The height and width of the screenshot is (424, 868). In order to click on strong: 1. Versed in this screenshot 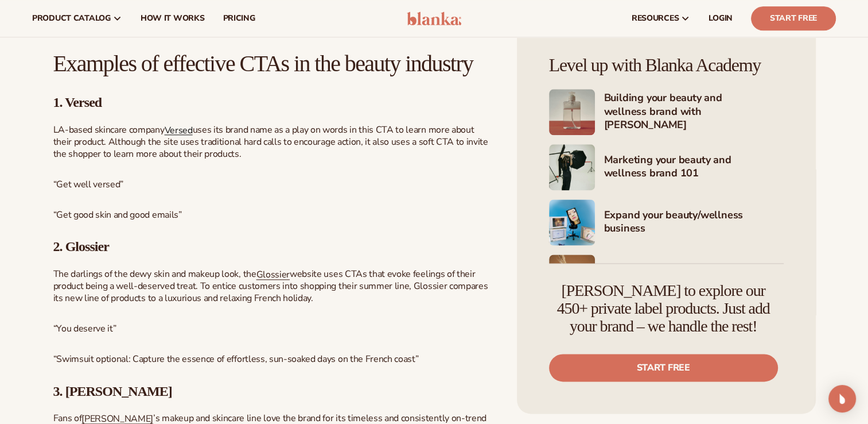, I will do `click(77, 102)`.